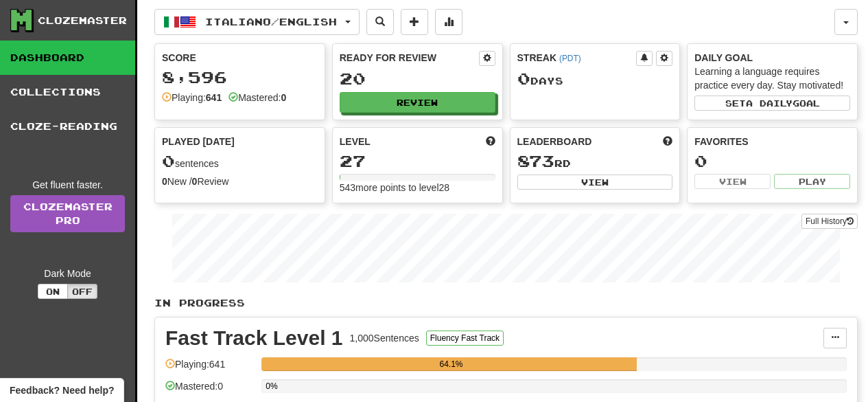 Image resolution: width=868 pixels, height=402 pixels. What do you see at coordinates (595, 161) in the screenshot?
I see `div: rd` at bounding box center [595, 161].